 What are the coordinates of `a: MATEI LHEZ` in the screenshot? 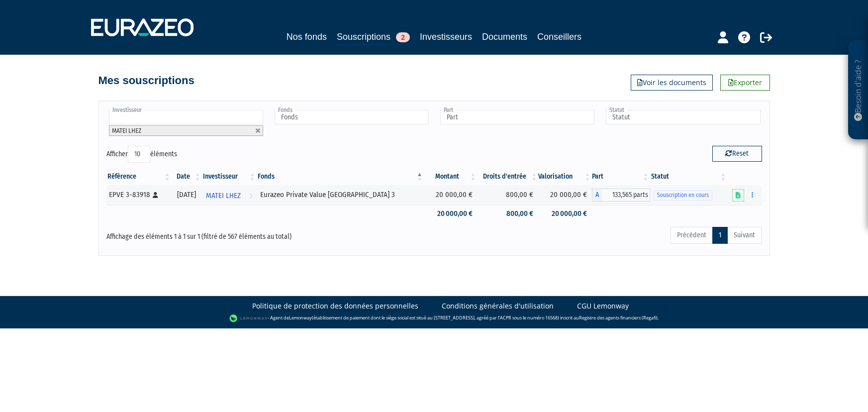 It's located at (229, 195).